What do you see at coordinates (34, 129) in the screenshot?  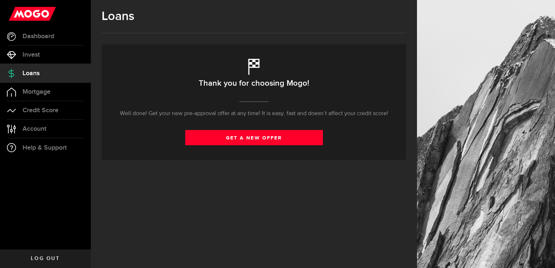 I see `span: Account` at bounding box center [34, 129].